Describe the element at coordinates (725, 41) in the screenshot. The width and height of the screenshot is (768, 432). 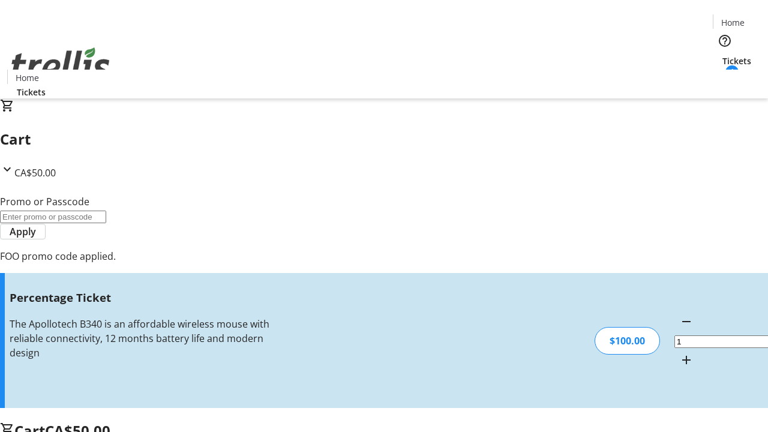
I see `button: Help` at that location.